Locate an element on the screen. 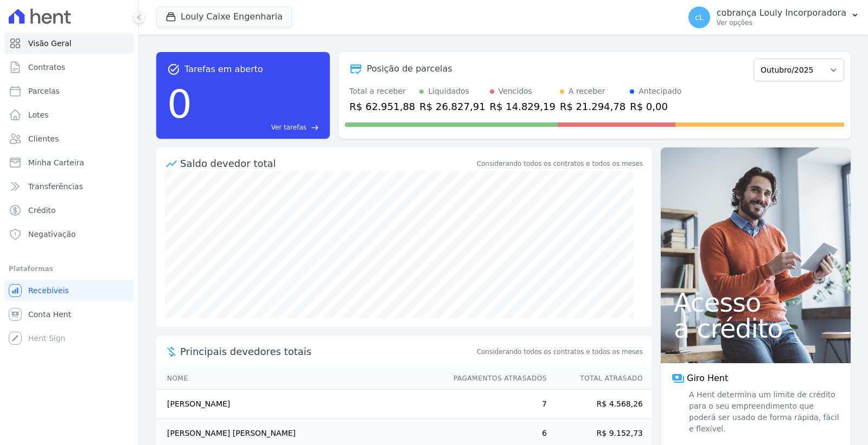 This screenshot has height=445, width=868. span: Ver tarefas is located at coordinates (289, 127).